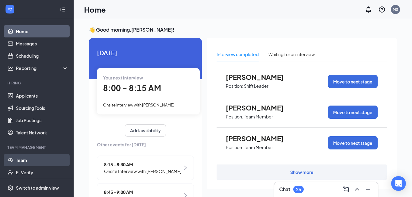 The image size is (412, 197). Describe the element at coordinates (95, 10) in the screenshot. I see `h1: Home` at that location.